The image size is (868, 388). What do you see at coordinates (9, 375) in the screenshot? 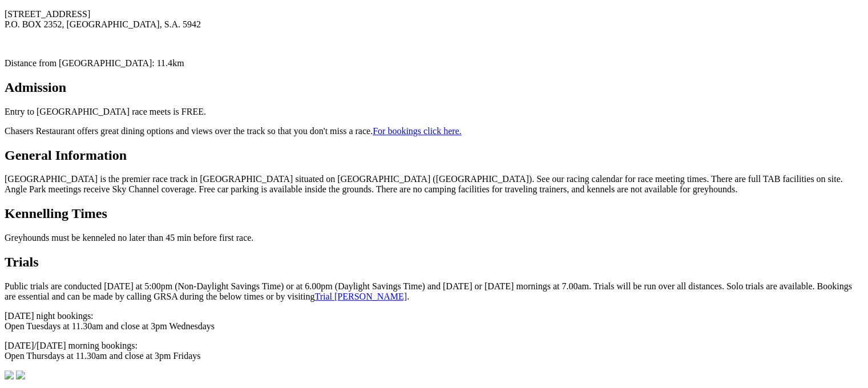
I see `img: 9077a147-1ae2-4fea-a42f-6015d0e44db1.jpg` at bounding box center [9, 375].